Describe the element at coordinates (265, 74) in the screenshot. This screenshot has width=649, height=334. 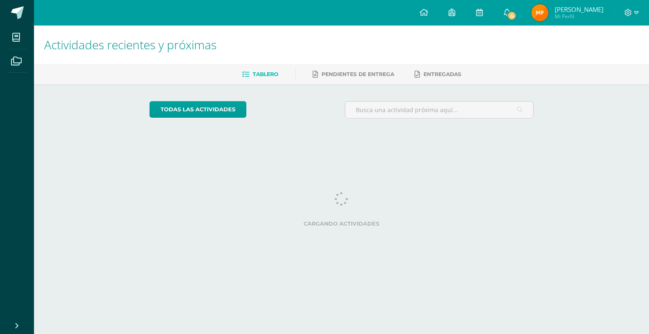
I see `span: Tablero` at that location.